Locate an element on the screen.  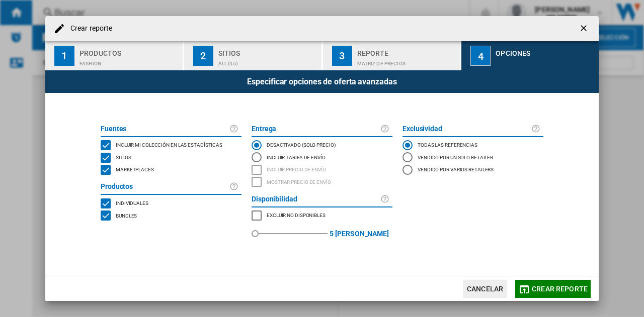
div: Reporte is located at coordinates (406, 50).